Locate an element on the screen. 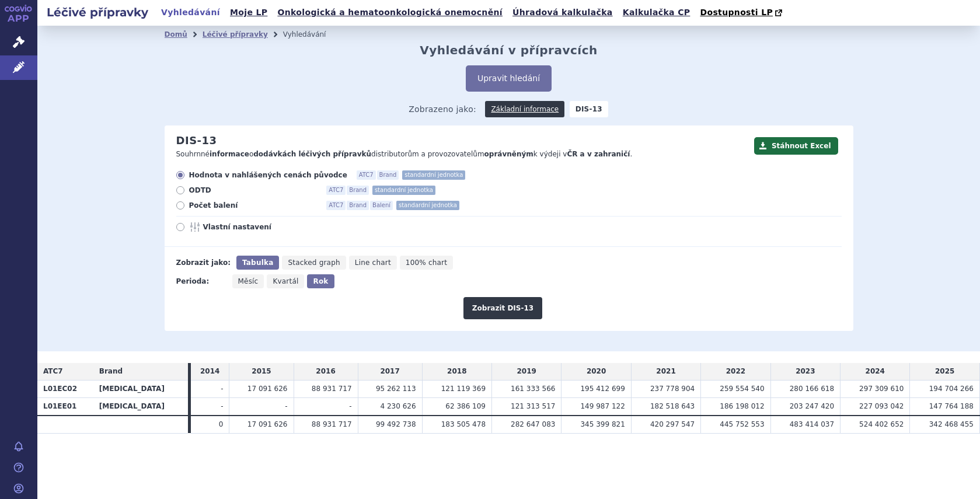  strong: DIS-13 is located at coordinates (589, 109).